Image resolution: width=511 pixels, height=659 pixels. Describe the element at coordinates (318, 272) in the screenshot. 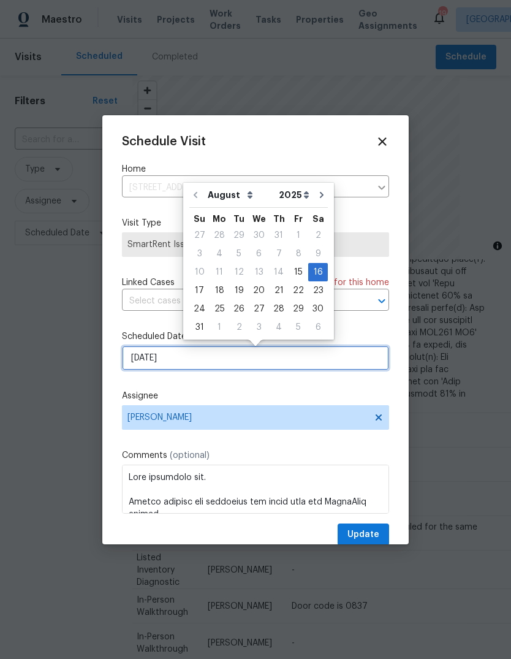

I see `div: Sat Aug 16 2025` at that location.